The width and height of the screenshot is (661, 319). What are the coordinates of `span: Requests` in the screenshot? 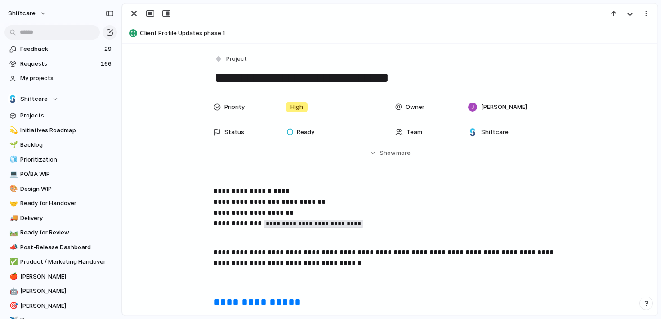 It's located at (59, 64).